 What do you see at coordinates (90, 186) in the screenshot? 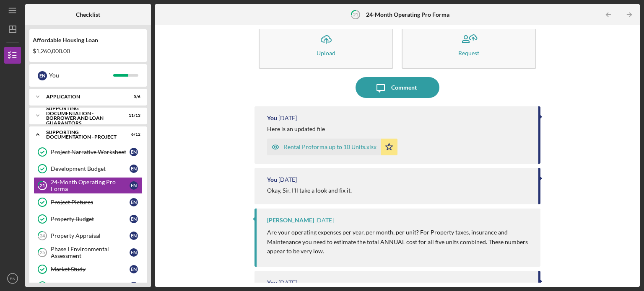
I see `div: 24-Month Operating Pro Forma` at bounding box center [90, 186].